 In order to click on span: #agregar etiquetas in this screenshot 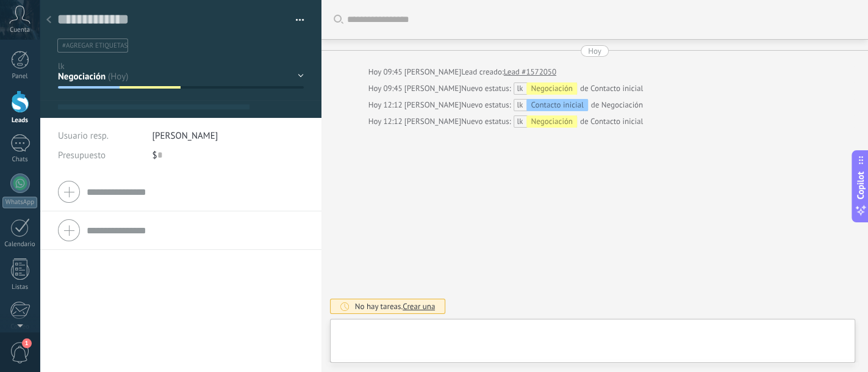, I will do `click(95, 46)`.